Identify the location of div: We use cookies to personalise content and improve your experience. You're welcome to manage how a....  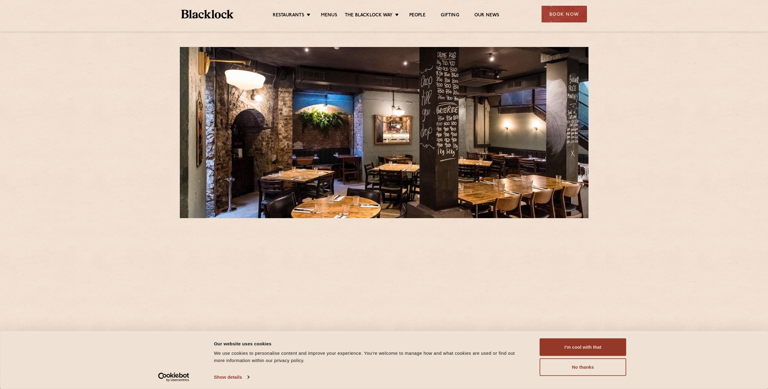
(370, 357).